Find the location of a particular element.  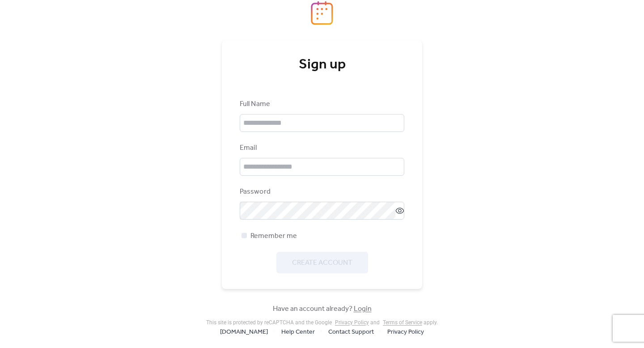

a: Contact Support is located at coordinates (351, 332).